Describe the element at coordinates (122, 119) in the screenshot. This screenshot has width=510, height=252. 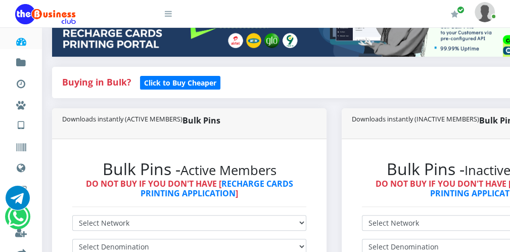
I see `small: Downloads instantly (ACTIVE MEMBERS)` at that location.